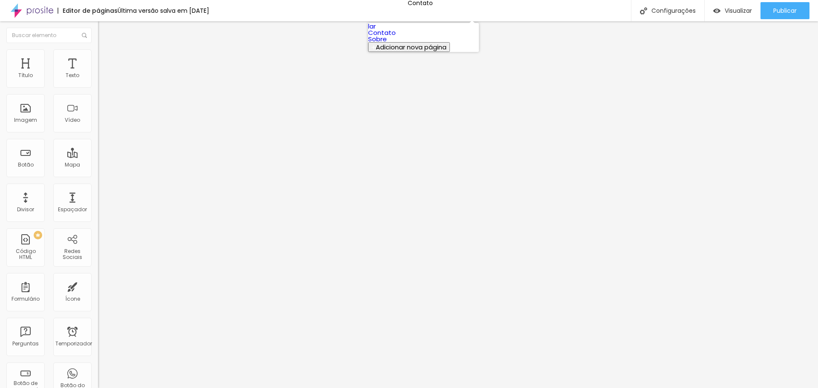  I want to click on img: view-1.svg, so click(716, 11).